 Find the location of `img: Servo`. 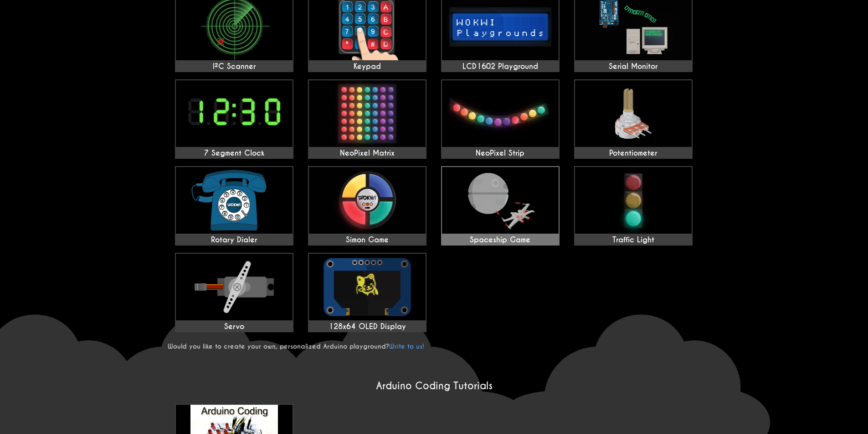

img: Servo is located at coordinates (234, 287).